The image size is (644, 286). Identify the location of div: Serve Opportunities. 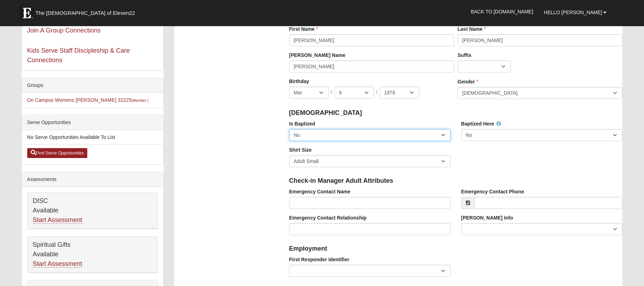
(93, 123).